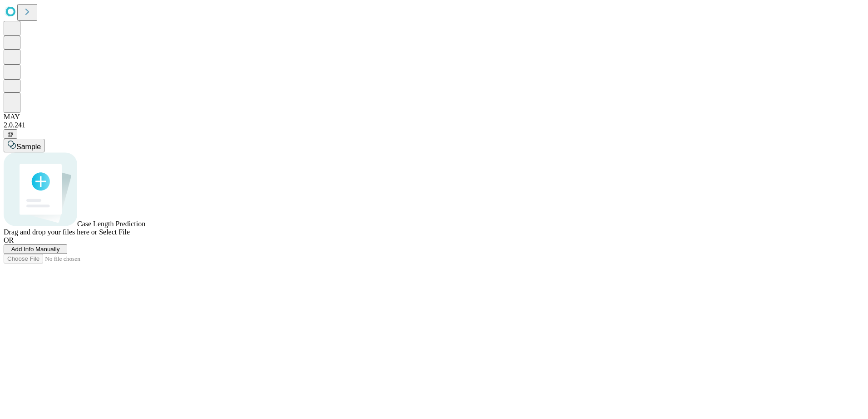 This screenshot has height=419, width=868. What do you see at coordinates (24, 146) in the screenshot?
I see `button: Sample` at bounding box center [24, 146].